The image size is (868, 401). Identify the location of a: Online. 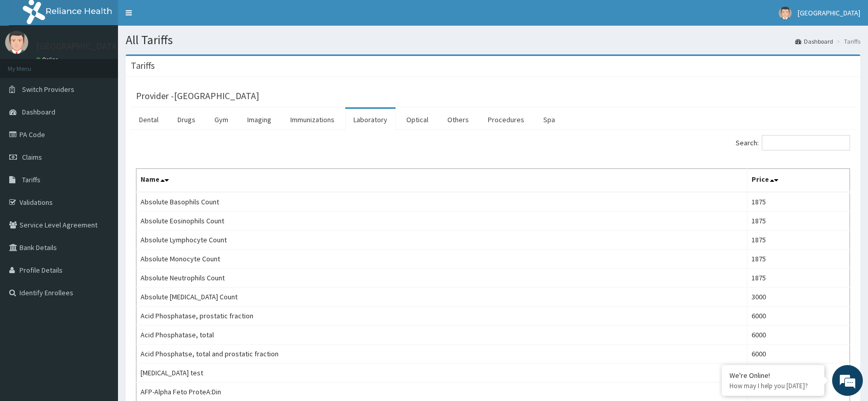
(48, 60).